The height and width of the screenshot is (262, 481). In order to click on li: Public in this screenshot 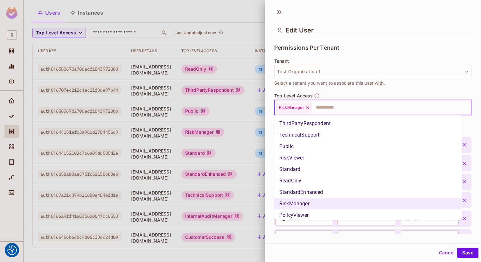, I will do `click(368, 146)`.